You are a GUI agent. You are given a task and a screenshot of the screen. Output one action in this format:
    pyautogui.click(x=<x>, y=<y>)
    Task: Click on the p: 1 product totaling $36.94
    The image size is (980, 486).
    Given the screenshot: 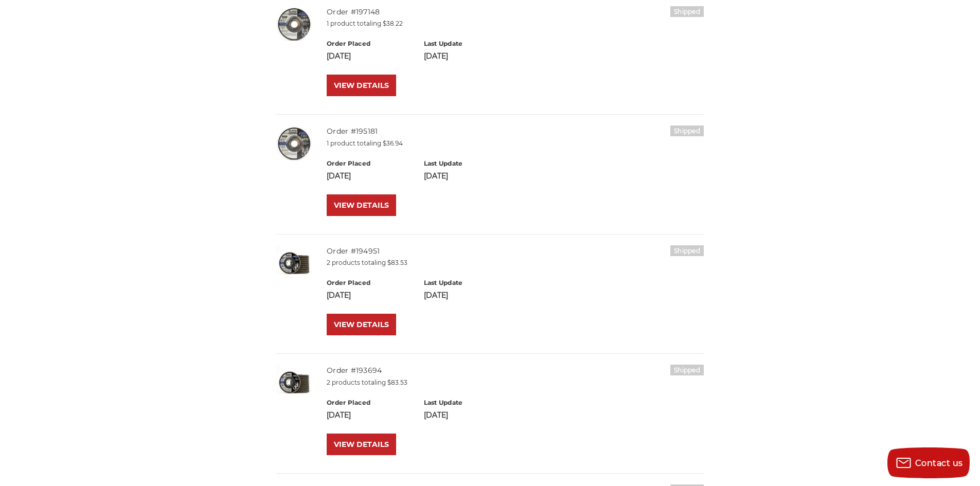 What is the action you would take?
    pyautogui.click(x=515, y=143)
    